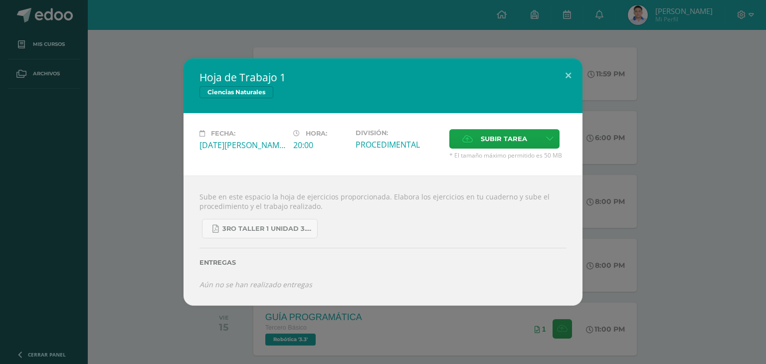 Image resolution: width=766 pixels, height=364 pixels. I want to click on span: * El tamaño máximo permitido es 50 MB, so click(508, 155).